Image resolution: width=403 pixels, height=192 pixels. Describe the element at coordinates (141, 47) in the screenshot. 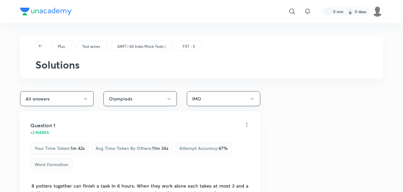

I see `p: AIMT ( All India Mock Tests )` at that location.